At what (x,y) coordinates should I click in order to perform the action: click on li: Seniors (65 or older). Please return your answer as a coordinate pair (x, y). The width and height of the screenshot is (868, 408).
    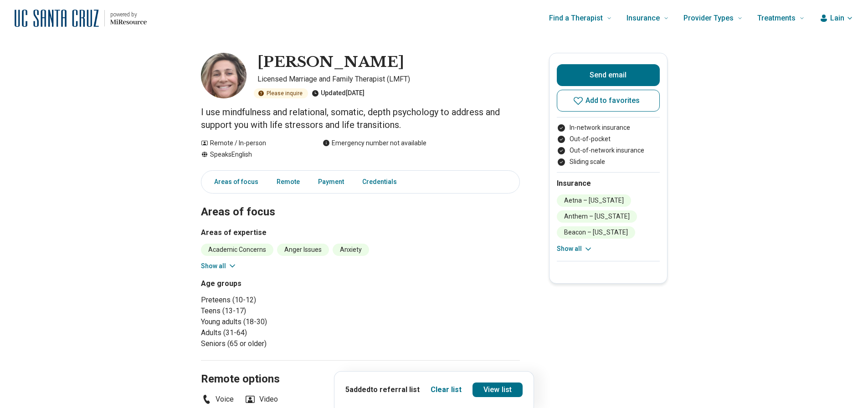
    Looking at the image, I should click on (279, 344).